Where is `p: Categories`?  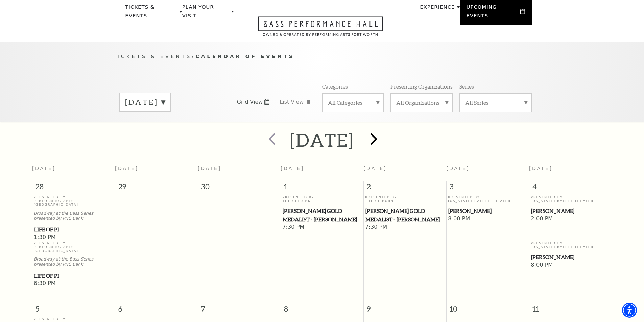 p: Categories is located at coordinates (335, 86).